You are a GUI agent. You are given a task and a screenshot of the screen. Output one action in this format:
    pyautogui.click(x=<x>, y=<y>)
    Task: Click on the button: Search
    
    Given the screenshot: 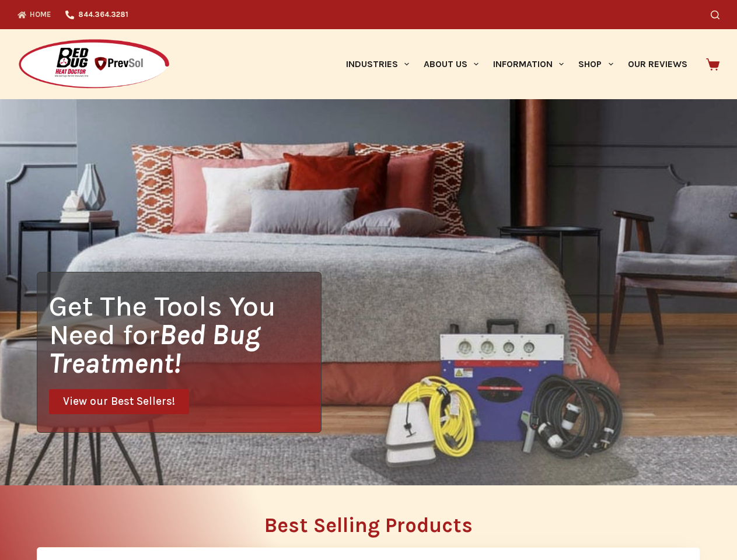 What is the action you would take?
    pyautogui.click(x=715, y=15)
    